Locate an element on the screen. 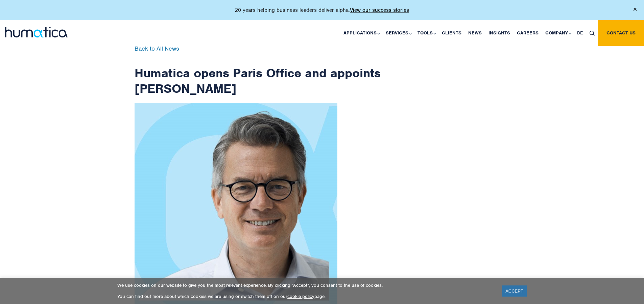 Image resolution: width=644 pixels, height=304 pixels. a: Clients is located at coordinates (452, 33).